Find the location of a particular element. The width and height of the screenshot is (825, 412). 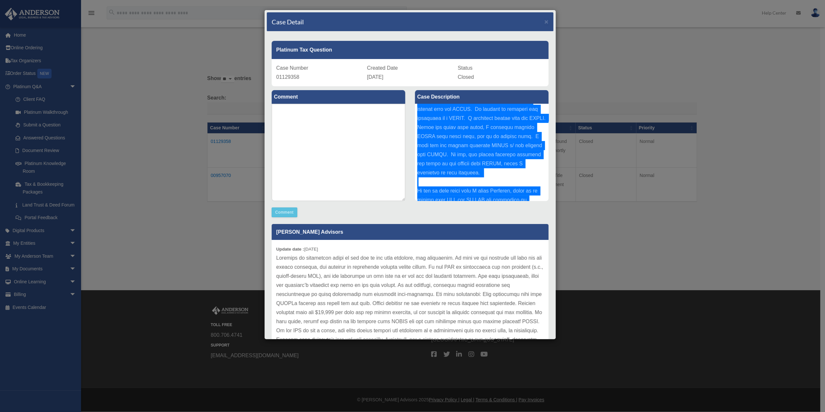

button: Comment is located at coordinates (284, 212).